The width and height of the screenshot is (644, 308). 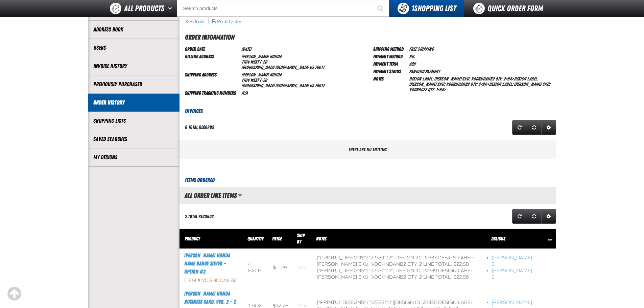 What do you see at coordinates (212, 61) in the screenshot?
I see `td: Billing Address` at bounding box center [212, 61].